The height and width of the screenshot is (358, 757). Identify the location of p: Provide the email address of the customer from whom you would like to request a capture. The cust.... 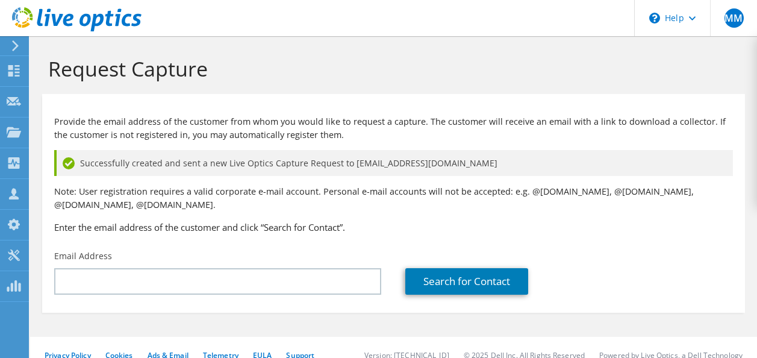
(393, 128).